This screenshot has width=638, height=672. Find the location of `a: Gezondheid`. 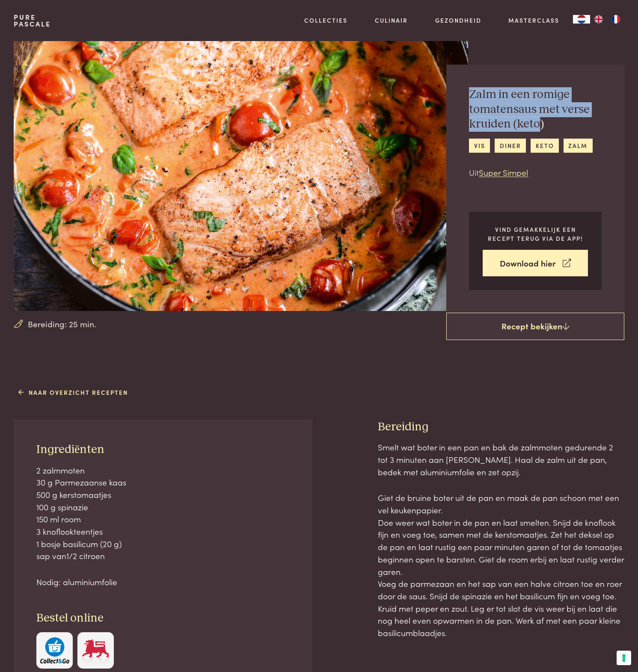

a: Gezondheid is located at coordinates (458, 20).